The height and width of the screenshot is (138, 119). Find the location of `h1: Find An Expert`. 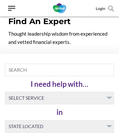

h1: Find An Expert is located at coordinates (59, 23).